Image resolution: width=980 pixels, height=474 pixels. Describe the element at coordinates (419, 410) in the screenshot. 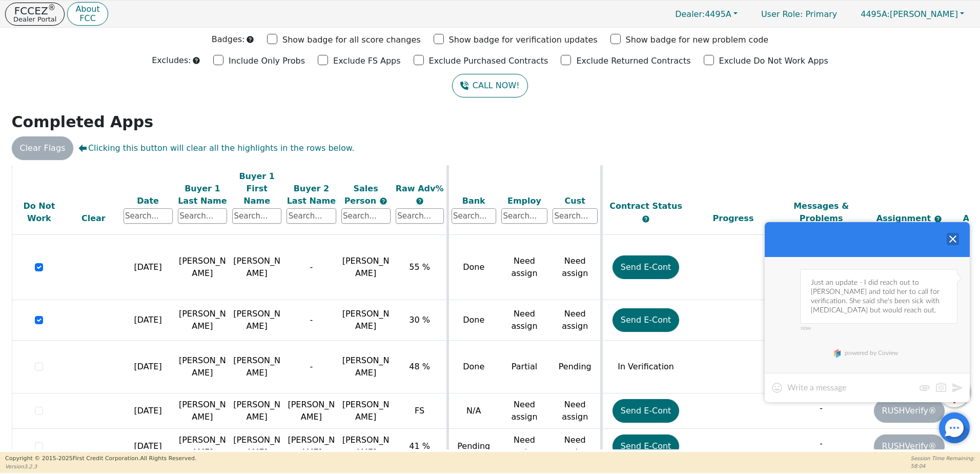

I see `span: FS` at that location.